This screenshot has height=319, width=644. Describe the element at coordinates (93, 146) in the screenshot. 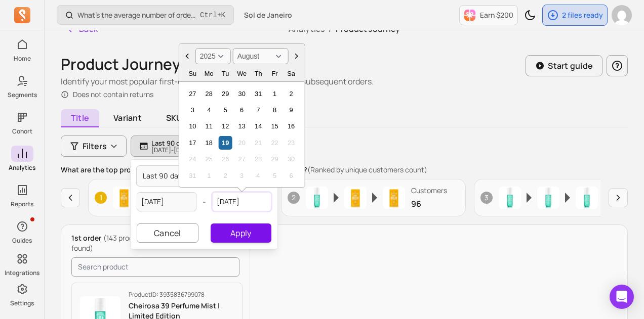

I see `button: Filters` at that location.